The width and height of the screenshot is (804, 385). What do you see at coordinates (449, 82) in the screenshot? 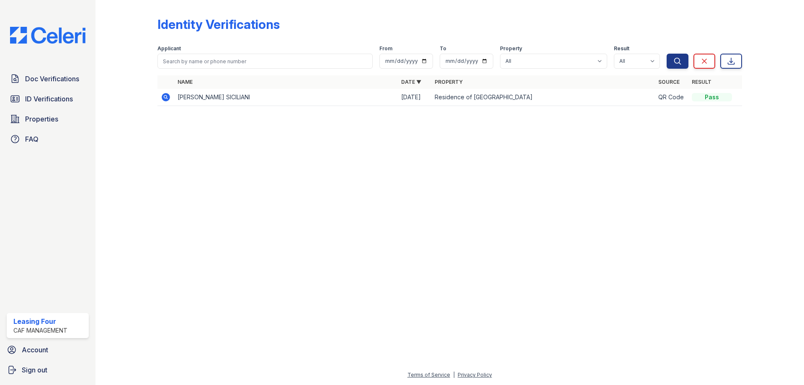
I see `a: Property` at bounding box center [449, 82].